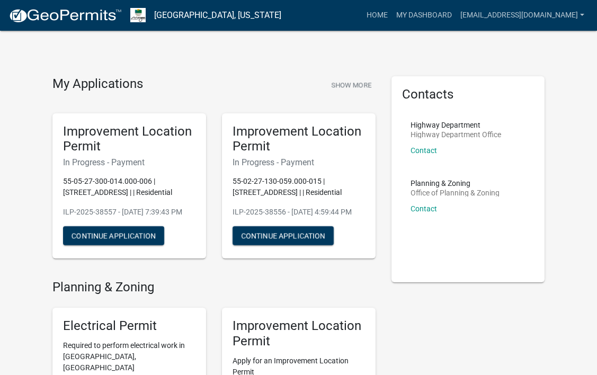 This screenshot has height=375, width=597. What do you see at coordinates (129, 326) in the screenshot?
I see `h5: Electrical Permit` at bounding box center [129, 326].